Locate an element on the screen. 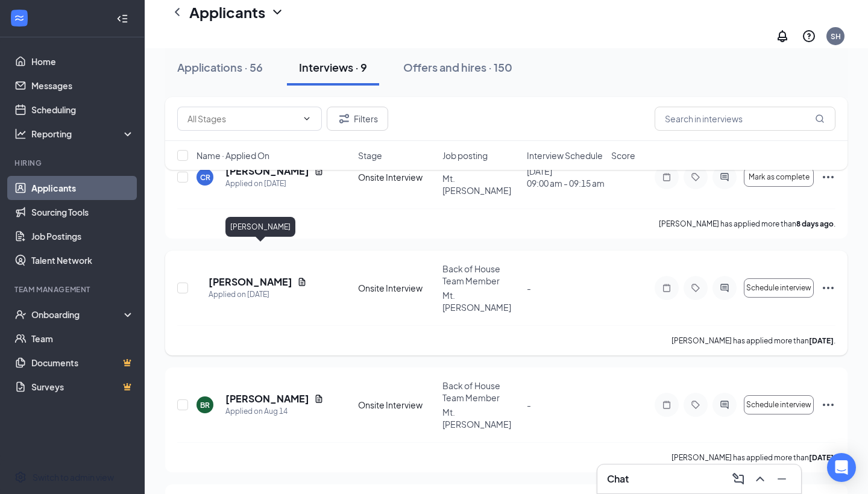 Image resolution: width=868 pixels, height=494 pixels. svg: Analysis is located at coordinates (20, 134).